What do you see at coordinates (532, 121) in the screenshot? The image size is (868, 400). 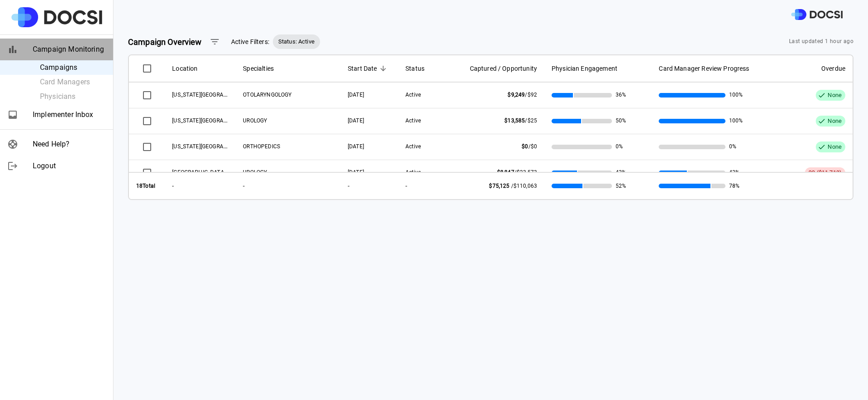 I see `span: $25` at bounding box center [532, 121].